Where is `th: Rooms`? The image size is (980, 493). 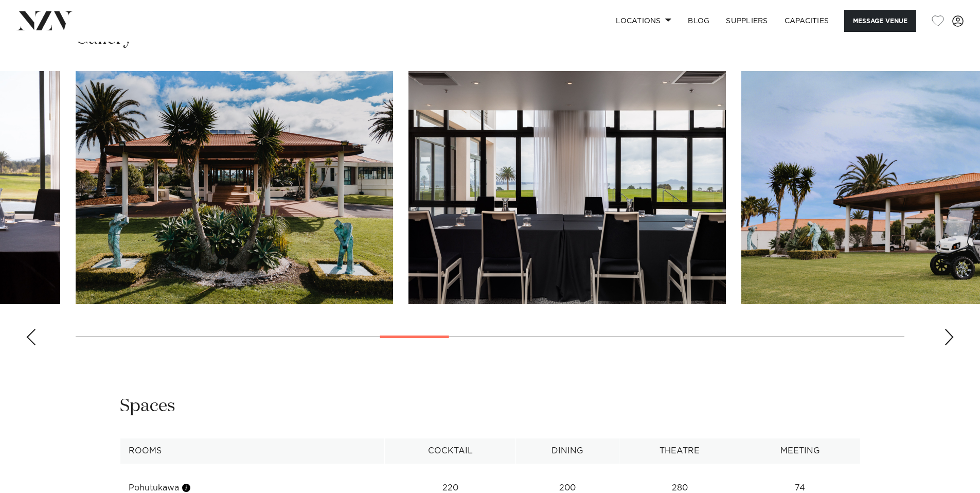 th: Rooms is located at coordinates (252, 451).